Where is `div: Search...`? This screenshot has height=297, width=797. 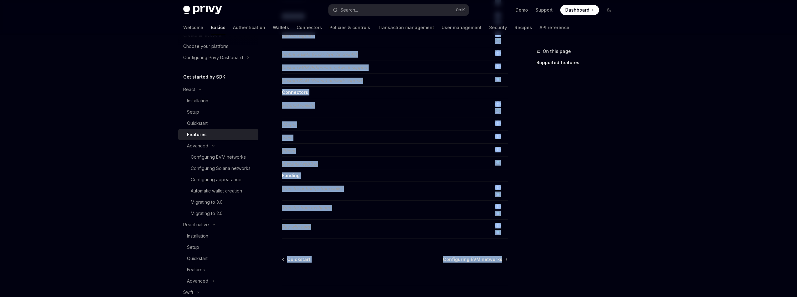 div: Search... is located at coordinates (349, 10).